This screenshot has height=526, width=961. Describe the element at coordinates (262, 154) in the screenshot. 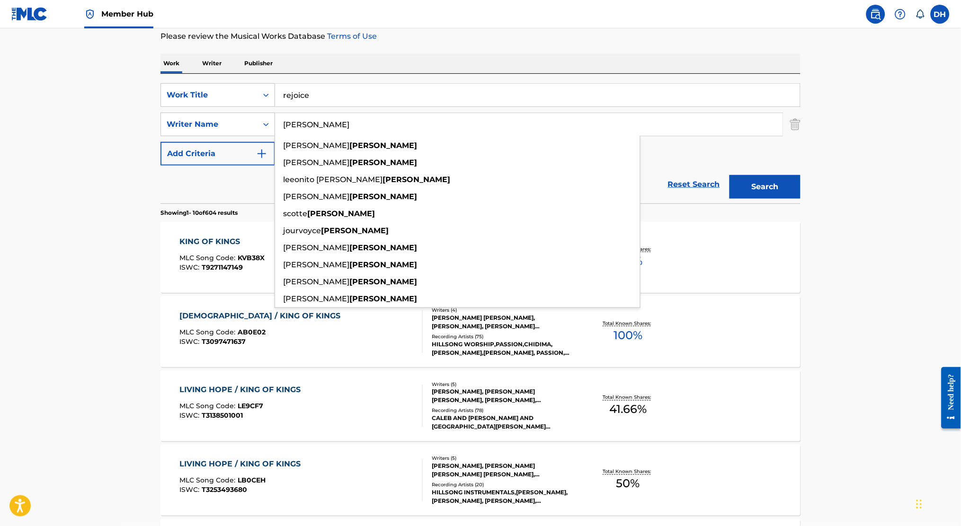

I see `img: 9d2ae6d4665cec9f34b9.svg` at that location.